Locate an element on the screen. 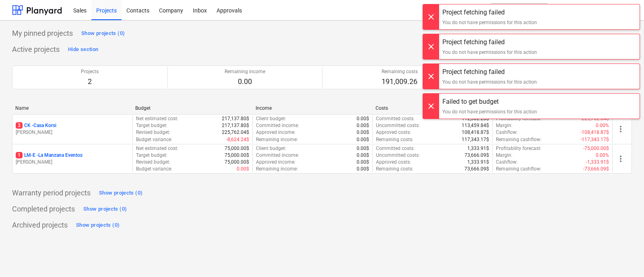 Image resolution: width=644 pixels, height=277 pixels. p: Active projects is located at coordinates (36, 49).